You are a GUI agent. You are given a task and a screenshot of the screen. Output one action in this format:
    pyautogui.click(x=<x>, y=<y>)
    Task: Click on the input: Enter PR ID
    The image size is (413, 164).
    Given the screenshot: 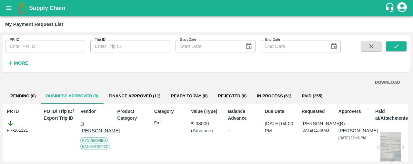 What is the action you would take?
    pyautogui.click(x=45, y=46)
    